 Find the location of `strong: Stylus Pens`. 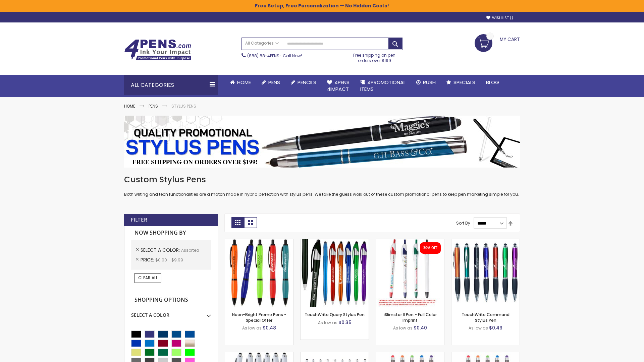

strong: Stylus Pens is located at coordinates (184, 106).